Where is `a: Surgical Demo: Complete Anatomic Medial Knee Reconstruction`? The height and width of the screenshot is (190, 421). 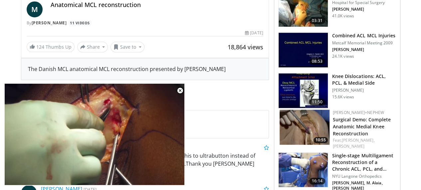 a: Surgical Demo: Complete Anatomic Medial Knee Reconstruction is located at coordinates (362, 126).